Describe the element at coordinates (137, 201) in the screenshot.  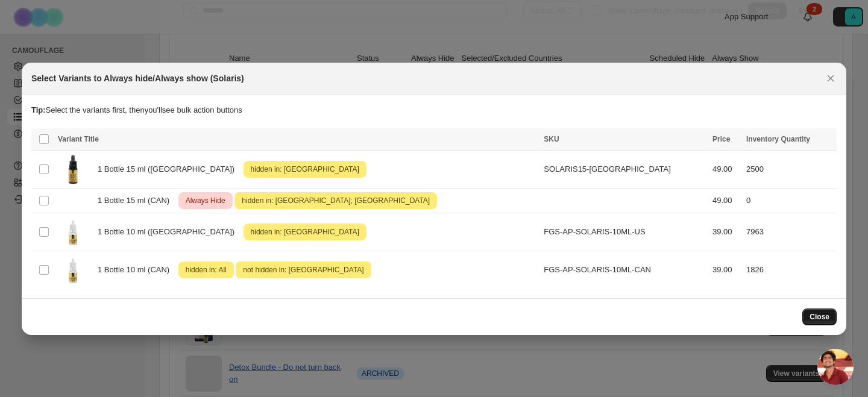
I see `span: 1 Bottle 15 ml (CAN)` at that location.